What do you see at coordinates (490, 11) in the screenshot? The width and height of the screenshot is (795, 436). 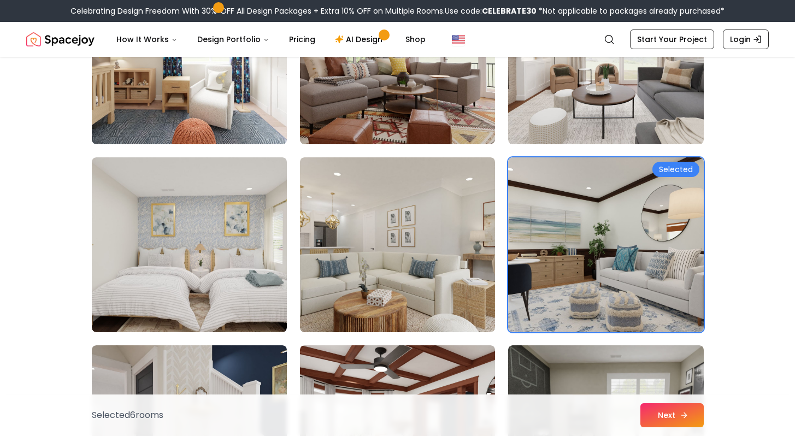 I see `span: Use code:` at bounding box center [490, 11].